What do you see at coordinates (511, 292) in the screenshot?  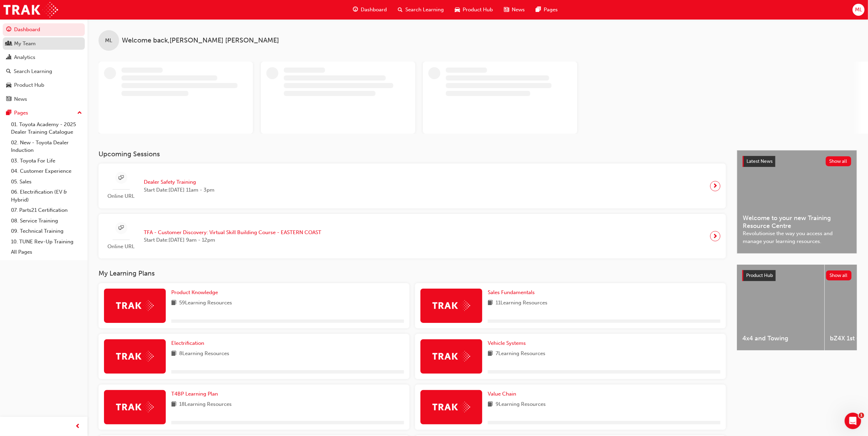 I see `span: Sales Fundamentals` at bounding box center [511, 292].